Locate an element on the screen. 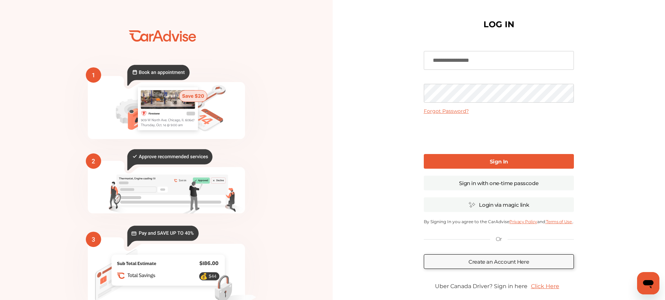 Image resolution: width=665 pixels, height=300 pixels. a: Privacy Policy is located at coordinates (523, 221).